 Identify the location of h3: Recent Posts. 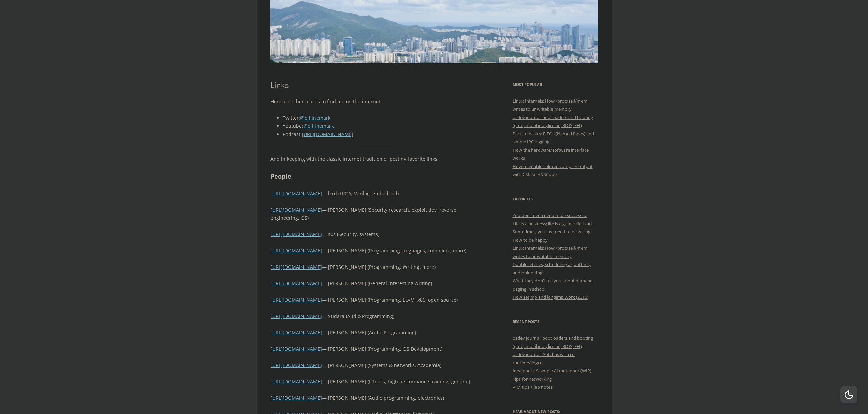
(555, 321).